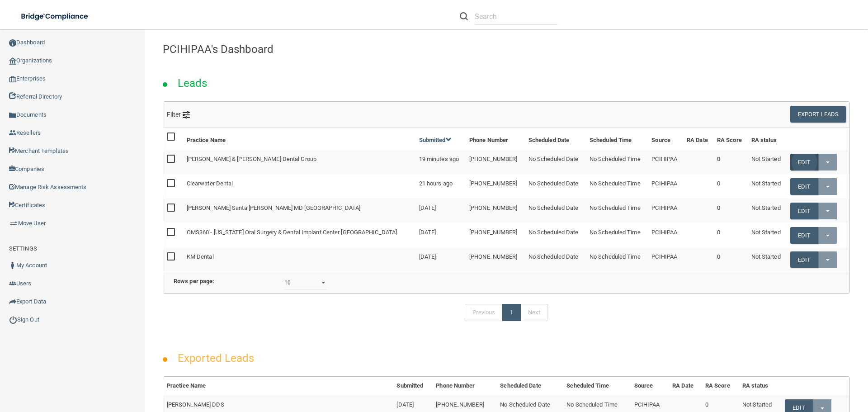 This screenshot has width=868, height=412. I want to click on th: Submitted, so click(413, 386).